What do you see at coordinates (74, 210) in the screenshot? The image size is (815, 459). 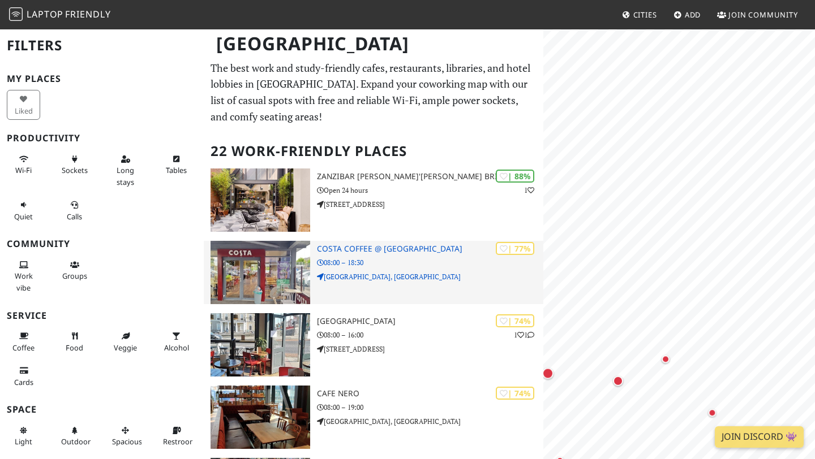 I see `button: Calls` at bounding box center [74, 210].